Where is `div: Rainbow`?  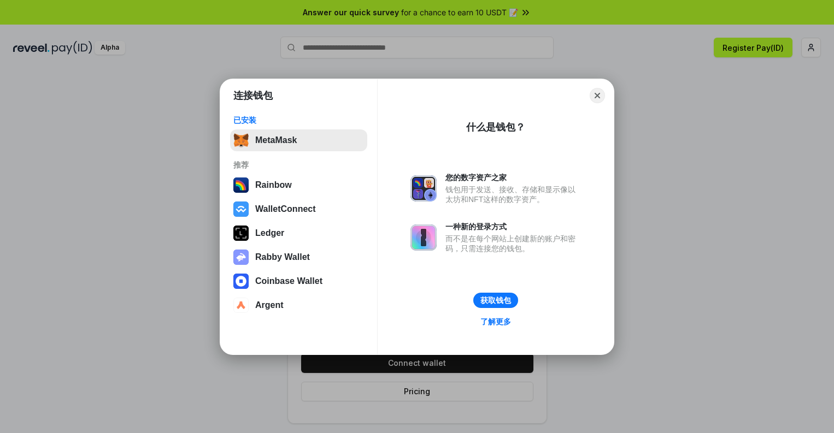 div: Rainbow is located at coordinates (273, 185).